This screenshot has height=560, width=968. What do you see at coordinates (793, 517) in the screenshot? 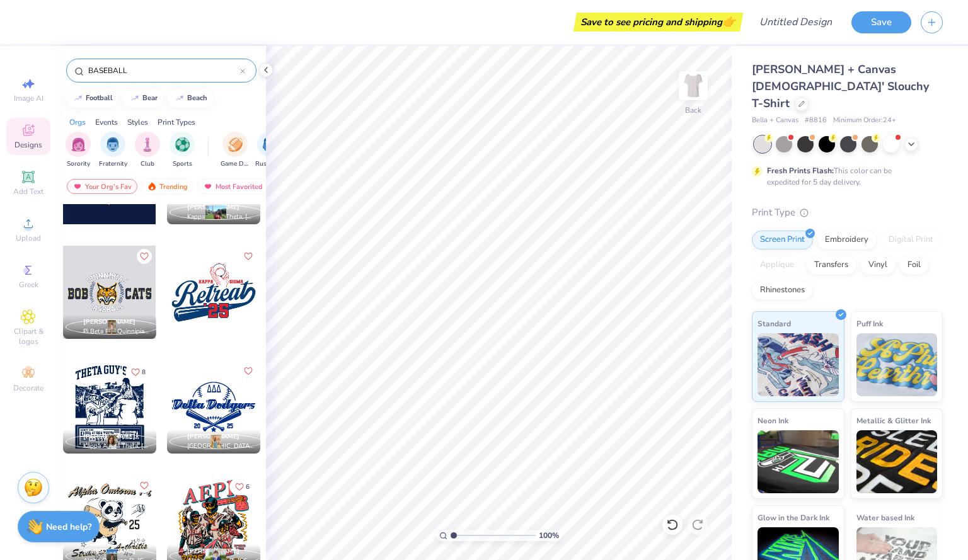
I see `span: Glow in the Dark Ink` at bounding box center [793, 517].